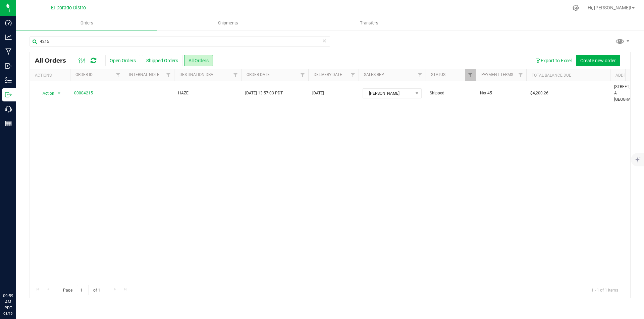 This screenshot has height=319, width=644. Describe the element at coordinates (8, 124) in the screenshot. I see `inline-svg: Reports` at that location.